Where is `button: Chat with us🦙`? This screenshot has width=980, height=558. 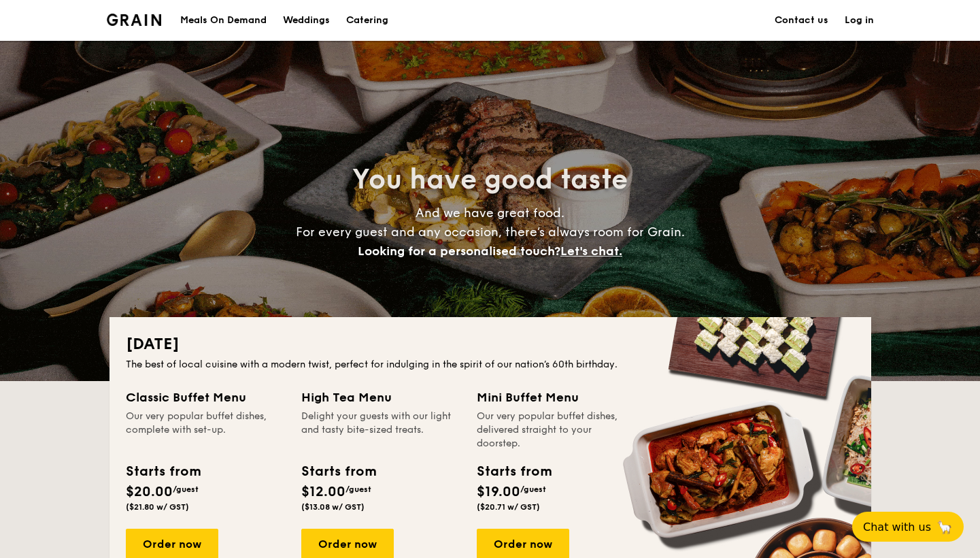
button: Chat with us🦙 is located at coordinates (908, 526).